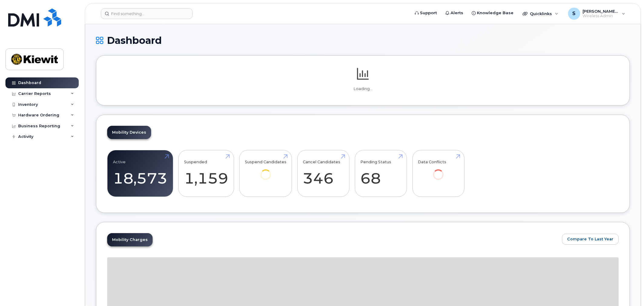  What do you see at coordinates (266, 171) in the screenshot?
I see `a: Suspend Candidates` at bounding box center [266, 171].